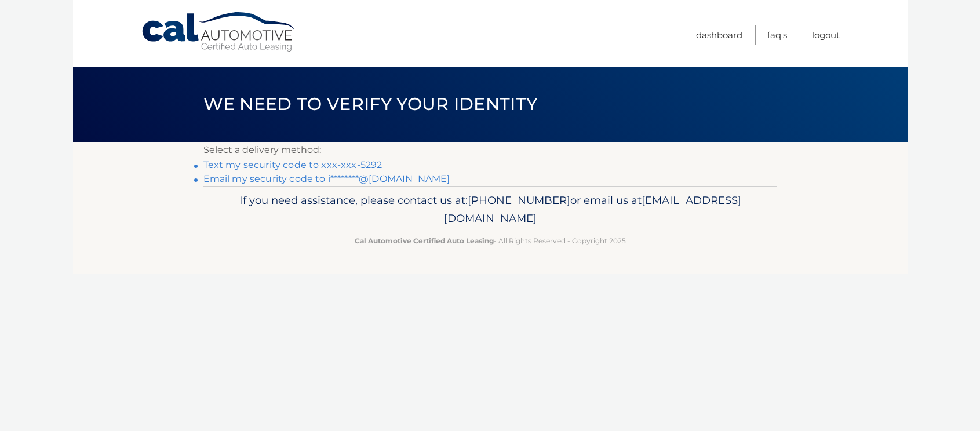  Describe the element at coordinates (490, 210) in the screenshot. I see `p: If you need assistance, please contact us at: or email us at` at that location.